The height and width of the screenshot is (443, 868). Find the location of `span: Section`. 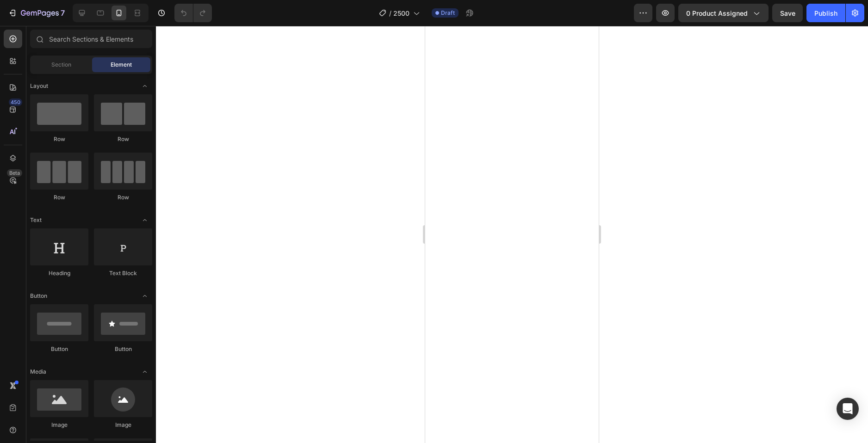

span: Section is located at coordinates (61, 65).